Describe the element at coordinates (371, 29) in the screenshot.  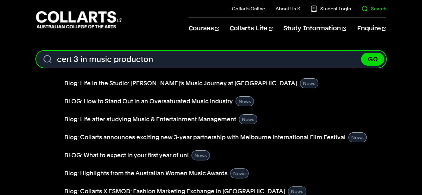
I see `a: Enquire` at that location.